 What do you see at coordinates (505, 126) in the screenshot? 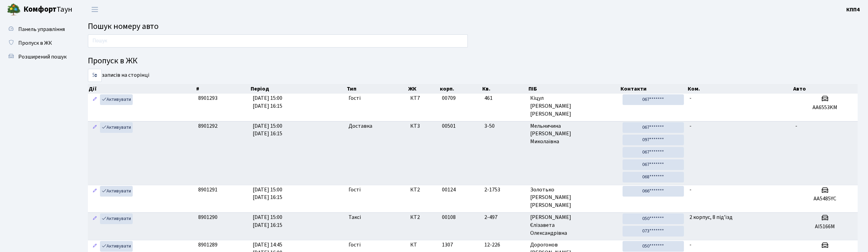
I see `span: 3-50` at bounding box center [505, 126].